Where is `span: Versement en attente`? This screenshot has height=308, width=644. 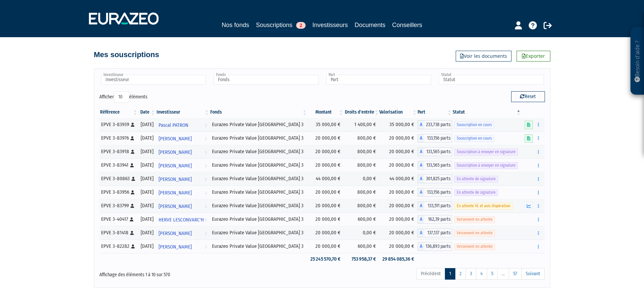
span: Versement en attente is located at coordinates (475, 220).